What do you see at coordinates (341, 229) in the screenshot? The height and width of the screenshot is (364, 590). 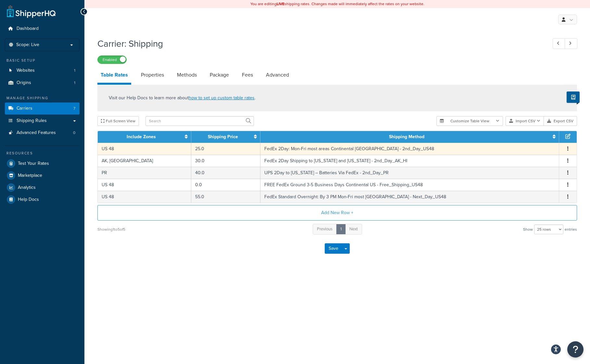 I see `a: 1` at bounding box center [341, 229].